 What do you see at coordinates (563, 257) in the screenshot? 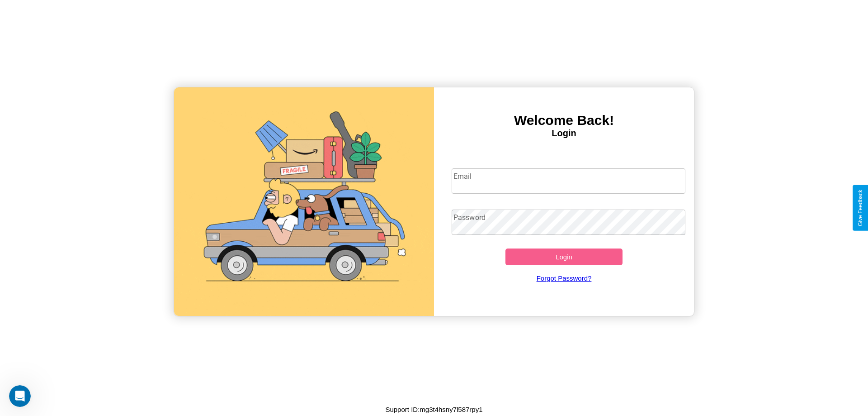
I see `button: Login` at bounding box center [563, 257].